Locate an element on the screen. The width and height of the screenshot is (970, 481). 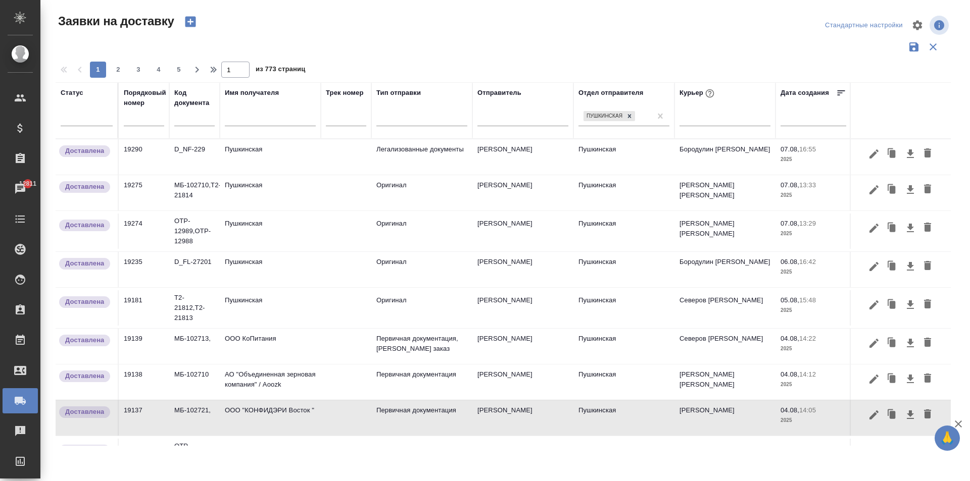
td: 19290 is located at coordinates (144, 157).